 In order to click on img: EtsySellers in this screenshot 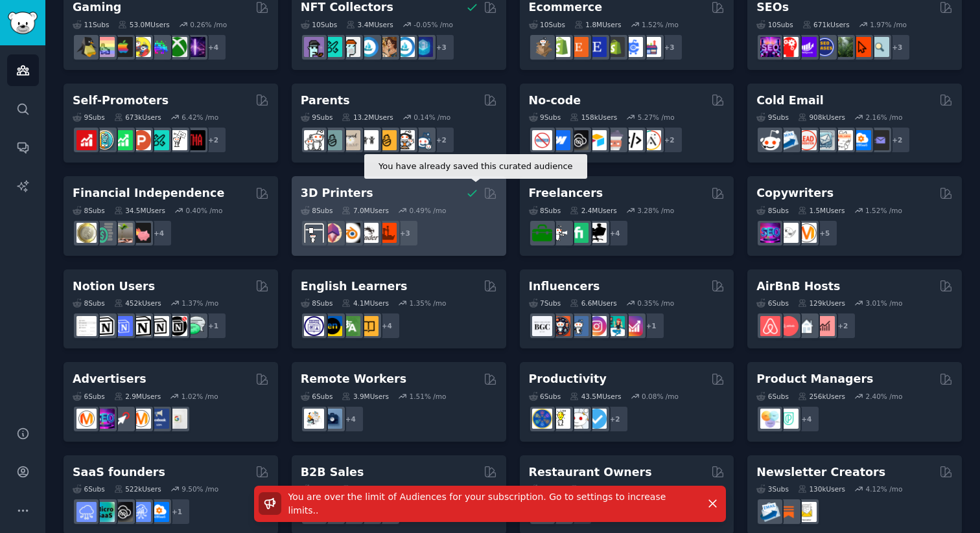, I will do `click(596, 46)`.